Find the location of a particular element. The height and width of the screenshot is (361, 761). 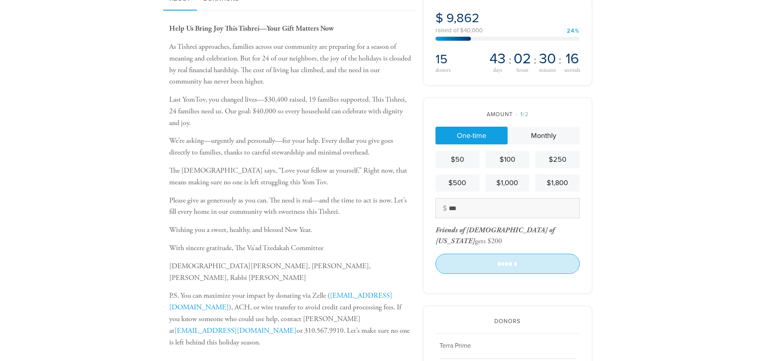

div: $250 is located at coordinates (557, 159).